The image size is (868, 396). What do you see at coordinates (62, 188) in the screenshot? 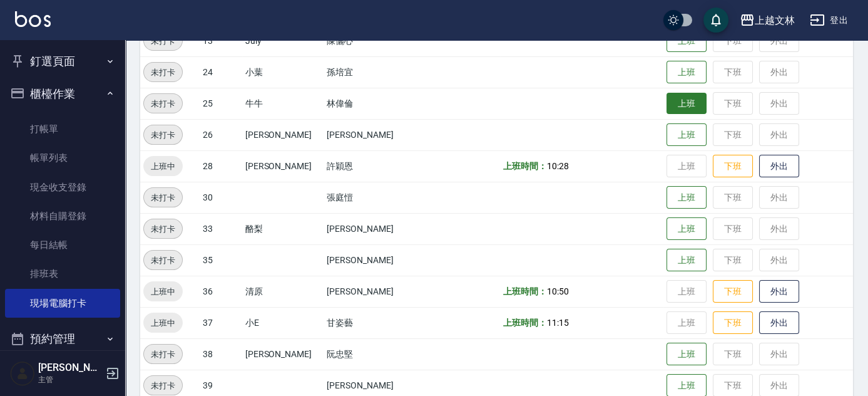
I see `a: 現金收支登錄` at bounding box center [62, 188].